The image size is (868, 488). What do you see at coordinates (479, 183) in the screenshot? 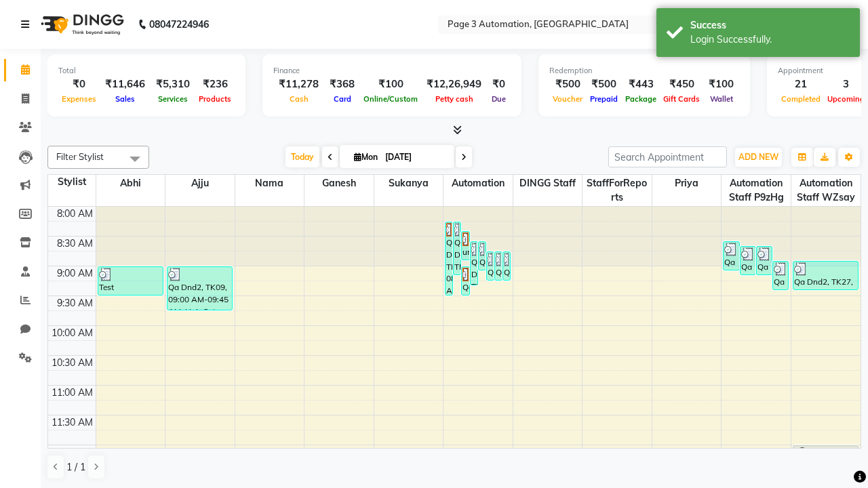
I see `span: Automation` at bounding box center [479, 183].